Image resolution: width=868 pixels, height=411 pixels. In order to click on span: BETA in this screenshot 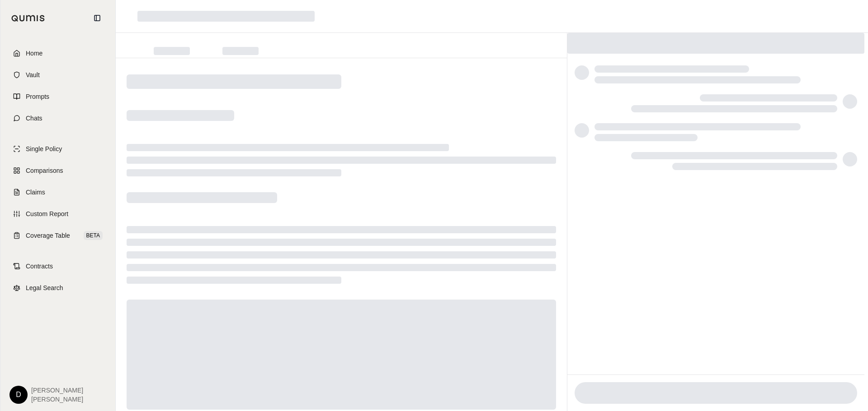, I will do `click(93, 236)`.